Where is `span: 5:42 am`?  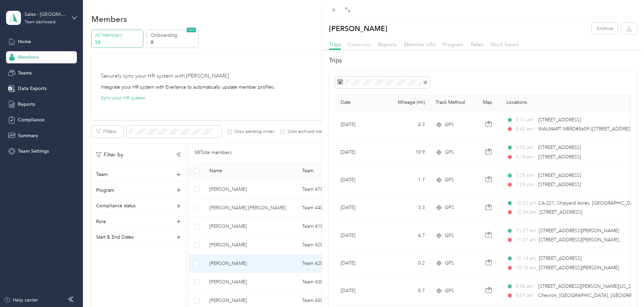
span: 5:42 am is located at coordinates (525, 129).